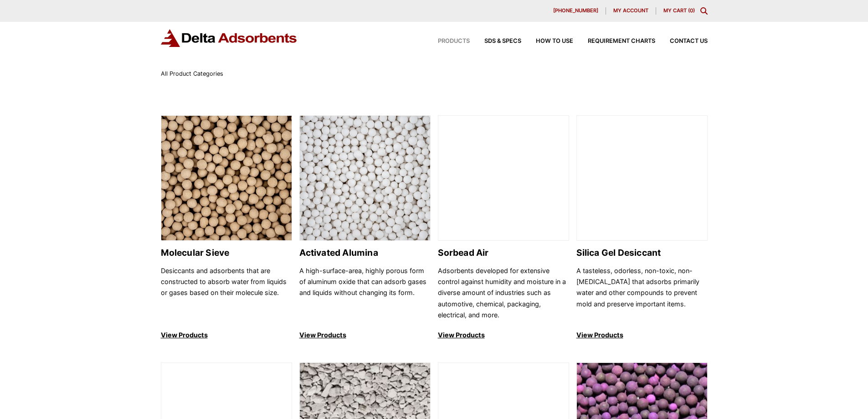  What do you see at coordinates (631, 11) in the screenshot?
I see `a: My account` at bounding box center [631, 11].